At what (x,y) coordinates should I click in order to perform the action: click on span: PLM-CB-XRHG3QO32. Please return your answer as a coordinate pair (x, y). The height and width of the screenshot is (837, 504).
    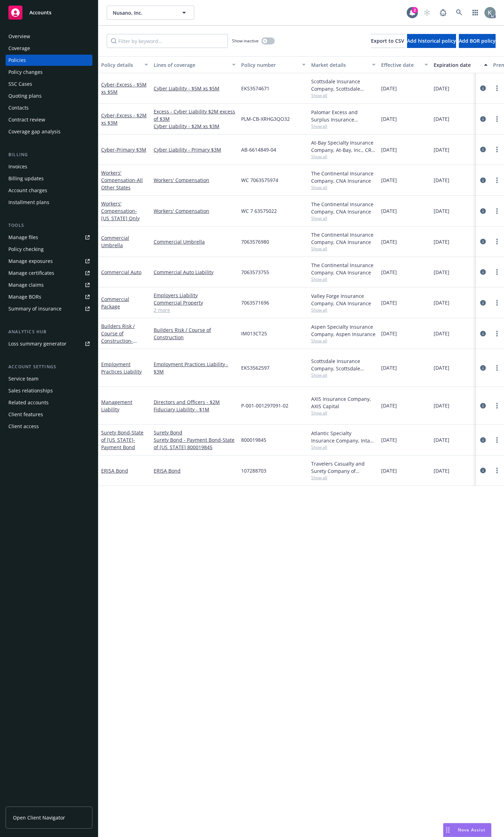
    Looking at the image, I should click on (265, 118).